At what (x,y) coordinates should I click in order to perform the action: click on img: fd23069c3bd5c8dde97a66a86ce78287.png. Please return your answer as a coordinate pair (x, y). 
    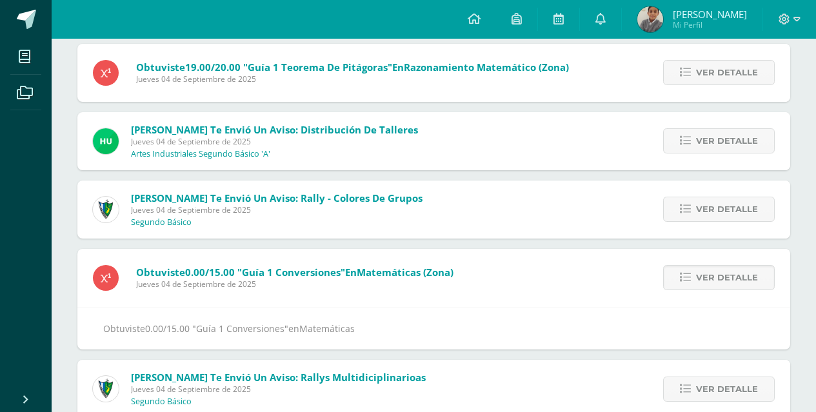
    Looking at the image, I should click on (106, 141).